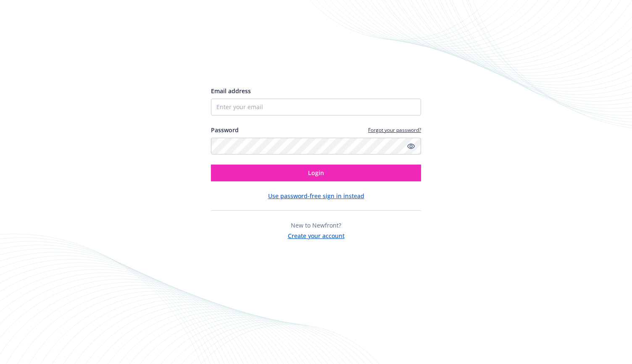 Image resolution: width=632 pixels, height=364 pixels. What do you see at coordinates (250, 63) in the screenshot?
I see `img: Newfront logo` at bounding box center [250, 63].